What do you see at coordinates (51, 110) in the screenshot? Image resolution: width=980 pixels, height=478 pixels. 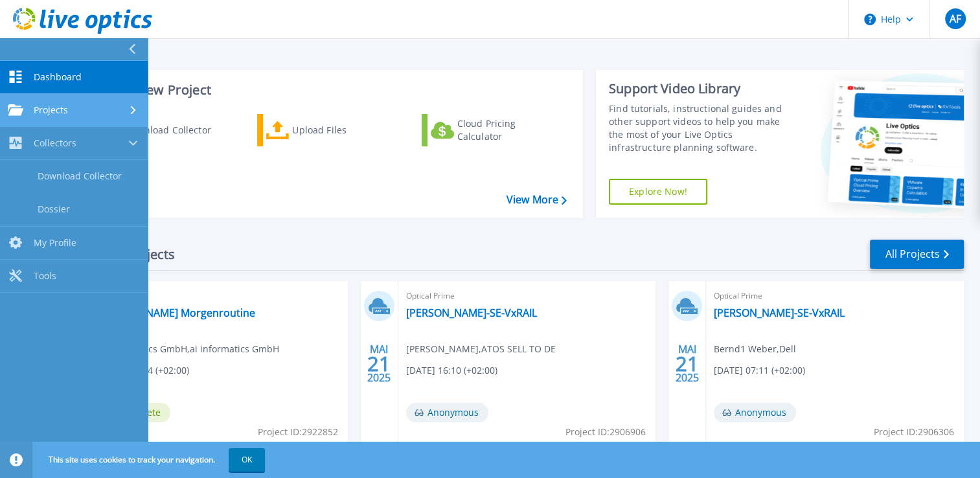 I see `span: Projects` at bounding box center [51, 110].